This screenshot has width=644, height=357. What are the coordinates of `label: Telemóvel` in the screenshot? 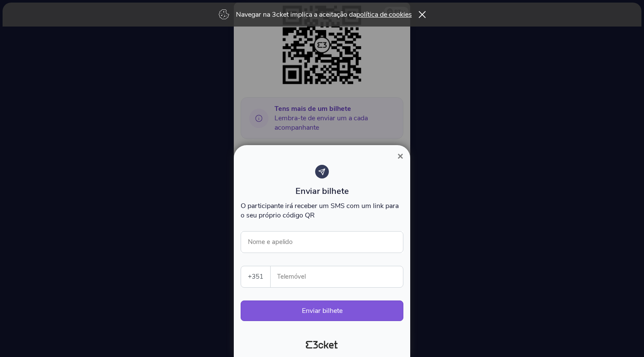 It's located at (337, 277).